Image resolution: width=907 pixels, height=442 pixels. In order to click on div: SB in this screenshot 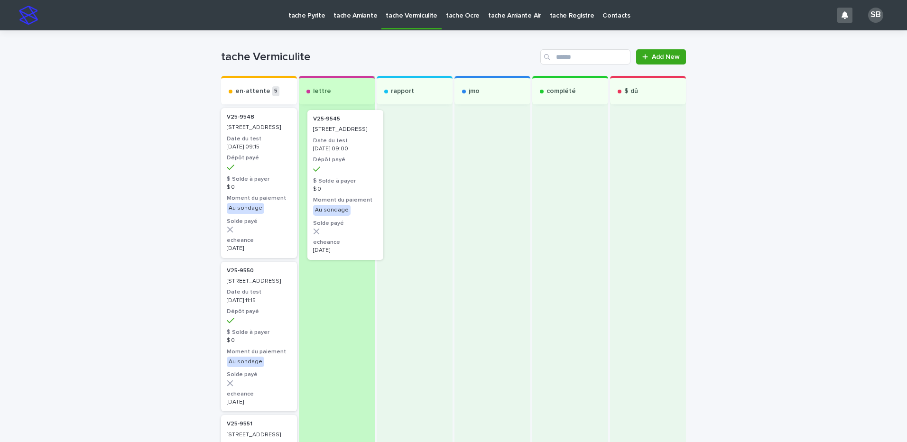, I will do `click(875, 15)`.